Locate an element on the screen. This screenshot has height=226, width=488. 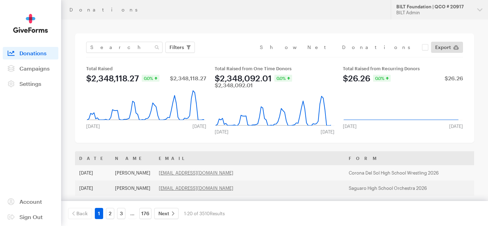
span: Filters is located at coordinates (177, 47).